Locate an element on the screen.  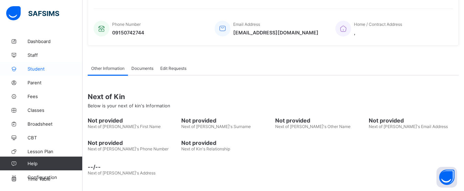
span: Next of Kin is located at coordinates (273, 97).